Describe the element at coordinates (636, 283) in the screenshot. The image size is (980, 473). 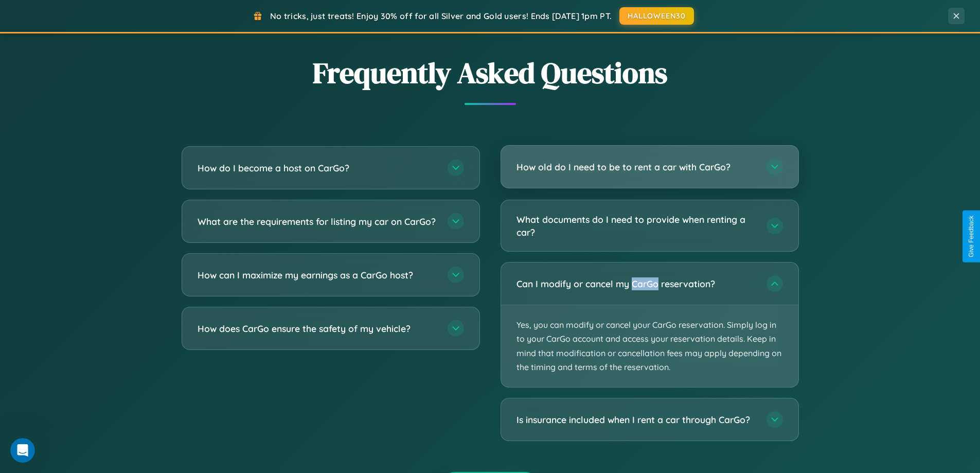
I see `h3: Can I modify or cancel my CarGo reservation?` at that location.